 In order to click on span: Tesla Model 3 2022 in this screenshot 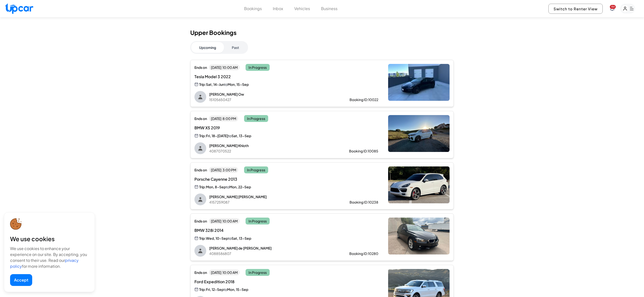, I will do `click(245, 77)`.